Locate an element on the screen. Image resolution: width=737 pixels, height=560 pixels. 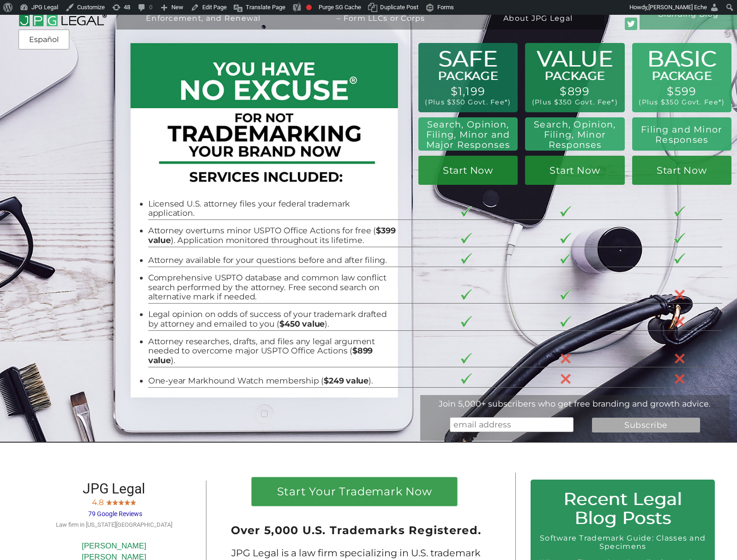
a: Software Trademark Guide: Classes and Specimens is located at coordinates (622, 542).